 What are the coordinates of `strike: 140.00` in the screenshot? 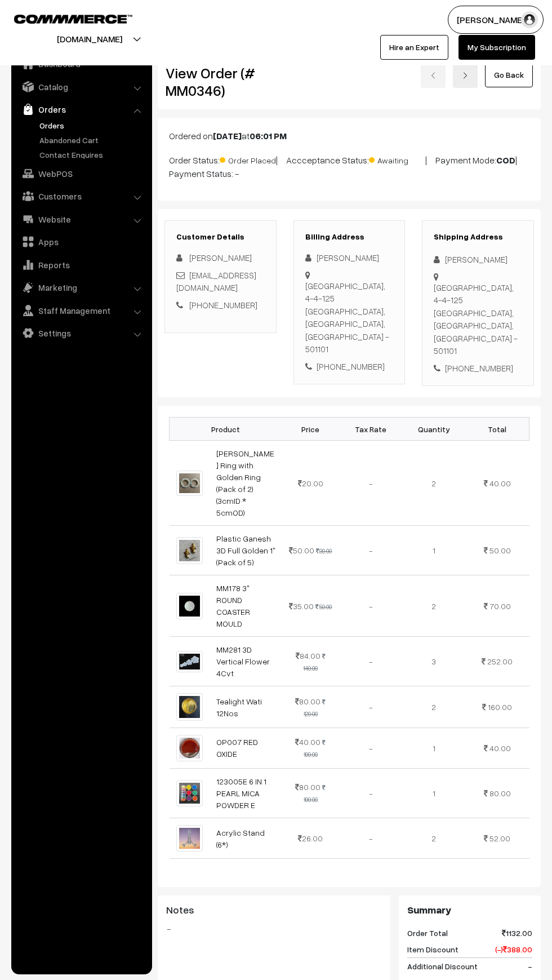 It's located at (314, 662).